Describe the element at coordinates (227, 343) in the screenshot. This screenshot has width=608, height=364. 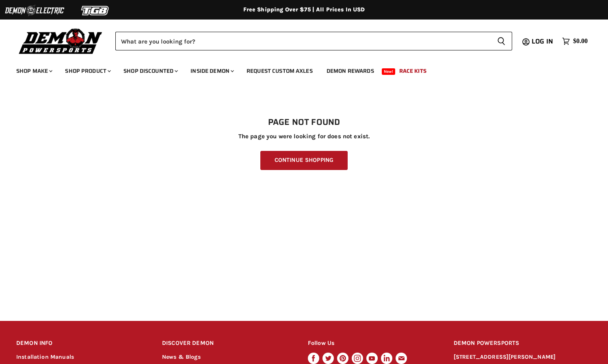
I see `h2: DISCOVER DEMON` at that location.